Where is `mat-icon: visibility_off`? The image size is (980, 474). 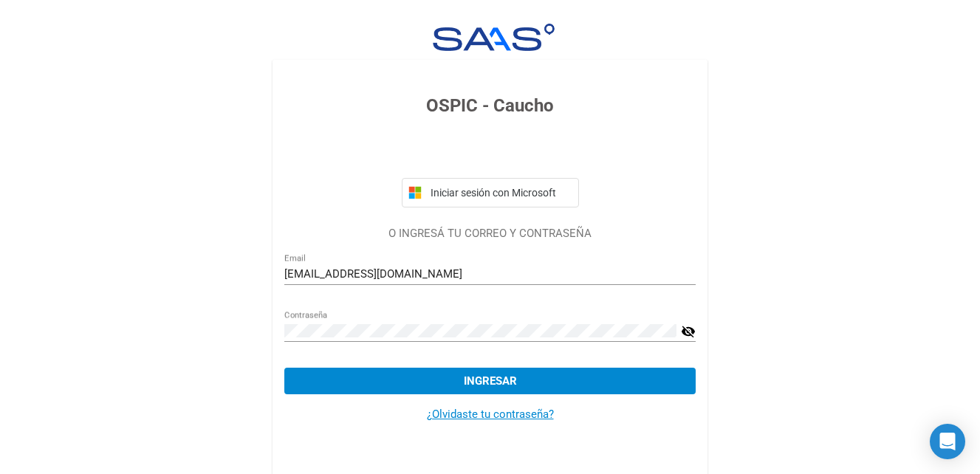
mat-icon: visibility_off is located at coordinates (688, 331).